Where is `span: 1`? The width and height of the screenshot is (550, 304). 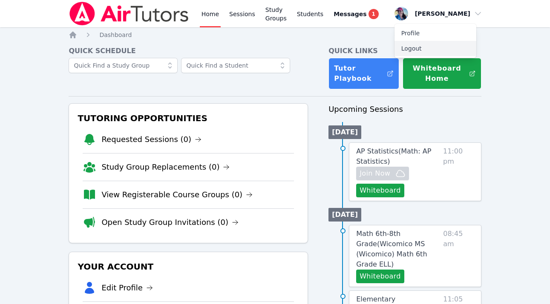
span: 1 is located at coordinates (373, 14).